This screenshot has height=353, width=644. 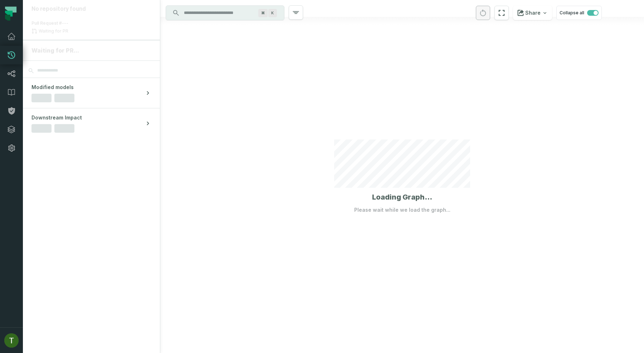 I want to click on span: Downstream Impact, so click(x=57, y=118).